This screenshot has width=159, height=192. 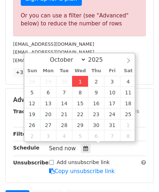 I want to click on span: October 9, 2025, so click(x=96, y=92).